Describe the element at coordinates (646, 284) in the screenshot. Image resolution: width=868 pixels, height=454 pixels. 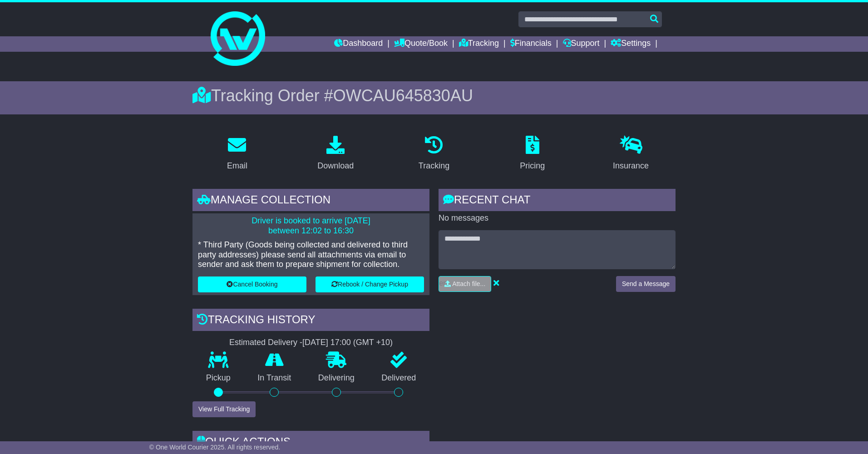
I see `button: Send a Message` at that location.